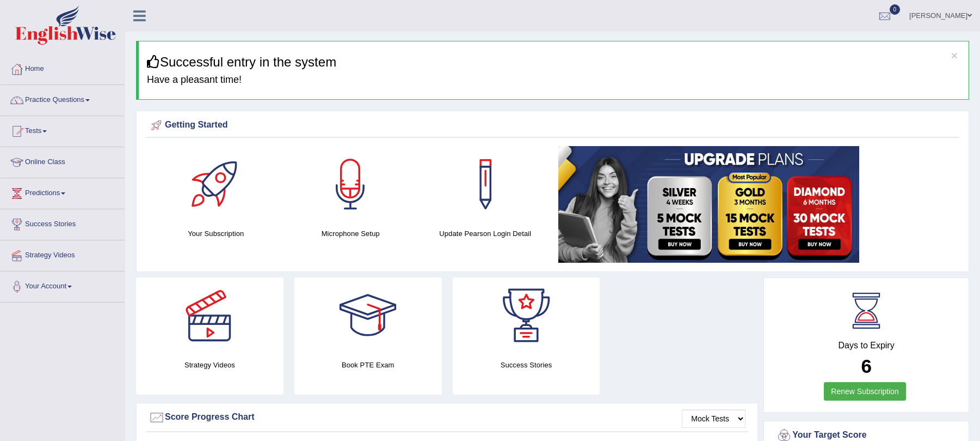 The height and width of the screenshot is (441, 980). What do you see at coordinates (895, 9) in the screenshot?
I see `span: 0` at bounding box center [895, 9].